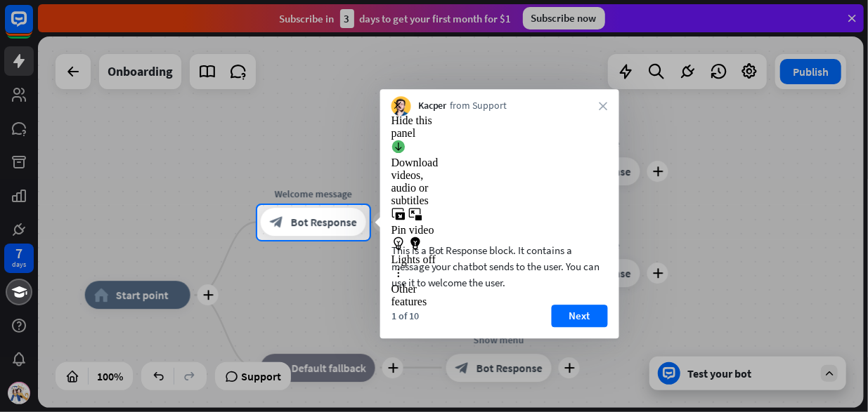 This screenshot has width=868, height=412. What do you see at coordinates (500, 266) in the screenshot?
I see `div: This is a Bot Response block. It contains a message your chatbot sends to the user. You can use i...` at bounding box center [500, 266].